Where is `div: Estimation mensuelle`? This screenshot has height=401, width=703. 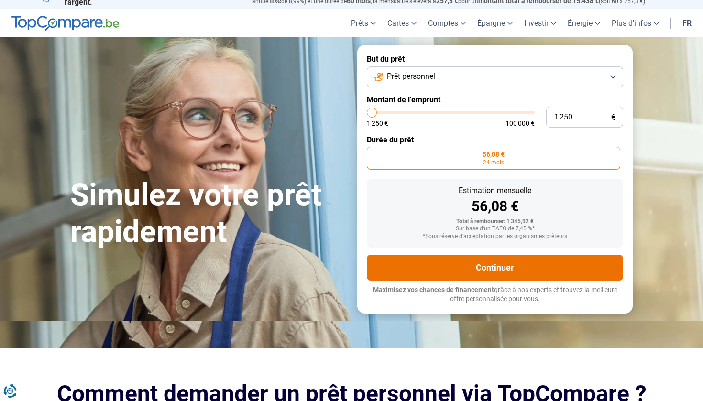 div: Estimation mensuelle is located at coordinates (495, 191).